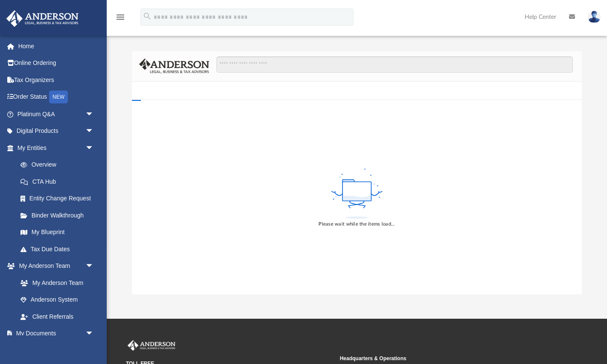 This screenshot has height=364, width=607. I want to click on a: My Documentsarrow_drop_down, so click(54, 334).